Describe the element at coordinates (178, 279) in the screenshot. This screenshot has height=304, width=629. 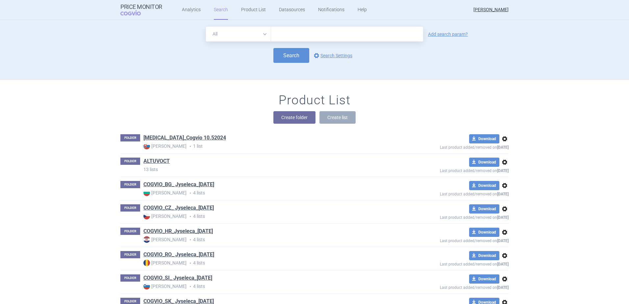
I see `h1: COGVIO_SI_ Jyseleca_19.11.2021` at that location.